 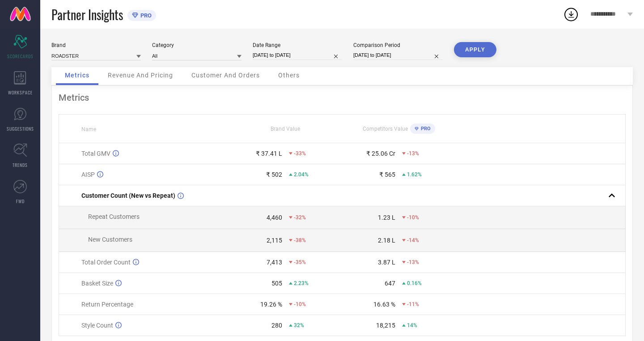 I want to click on div: ₹ 37.41 L, so click(x=269, y=153).